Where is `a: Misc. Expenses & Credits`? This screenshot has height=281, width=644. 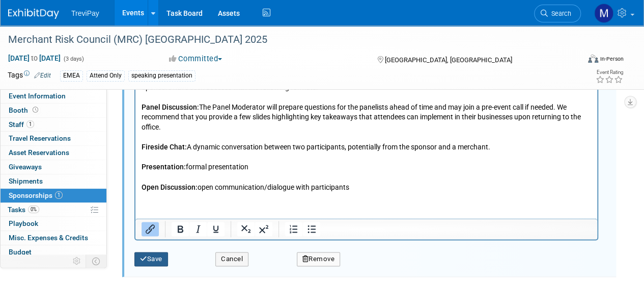 a: Misc. Expenses & Credits is located at coordinates (54, 238).